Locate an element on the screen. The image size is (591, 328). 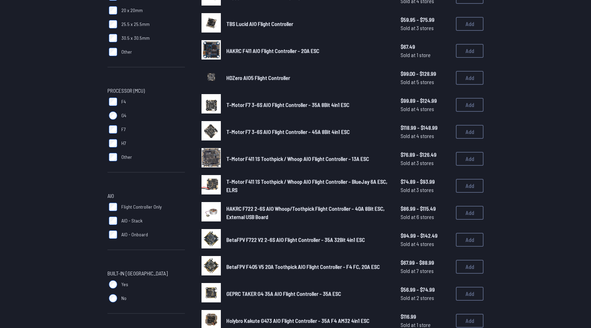
span: F7 is located at coordinates (123, 129).